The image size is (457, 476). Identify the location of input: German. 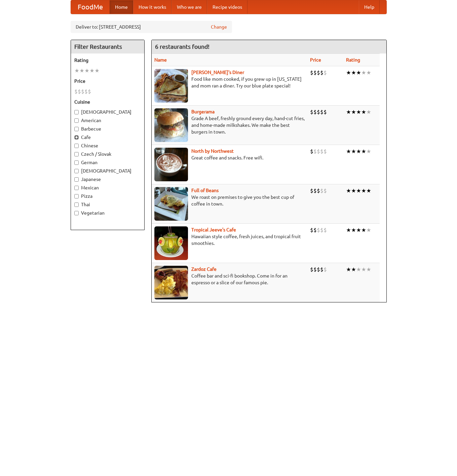
(76, 162).